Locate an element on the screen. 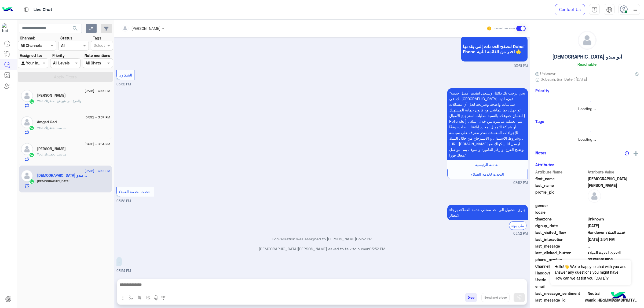 The width and height of the screenshot is (644, 308). label: Channel: is located at coordinates (27, 38).